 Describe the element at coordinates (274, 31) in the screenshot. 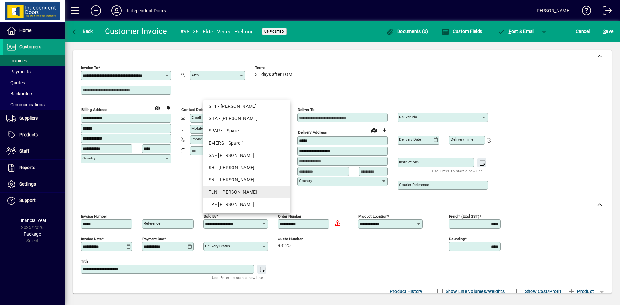

I see `span: Unposted` at that location.